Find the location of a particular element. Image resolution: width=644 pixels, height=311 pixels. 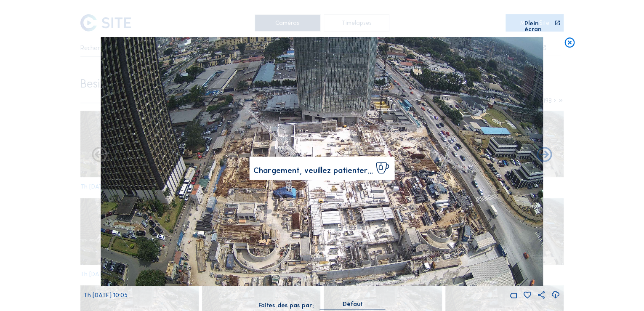

div: Plein écran is located at coordinates (538, 26).